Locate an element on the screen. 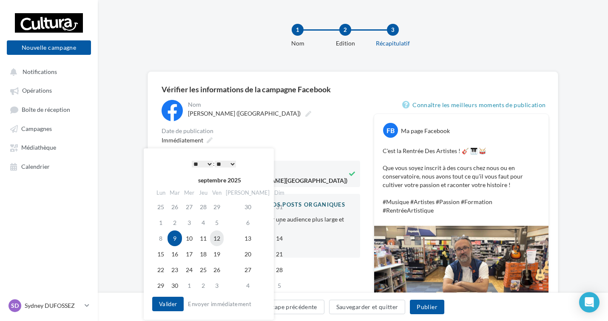 The width and height of the screenshot is (608, 321). button: Étape précédente is located at coordinates (293, 307).